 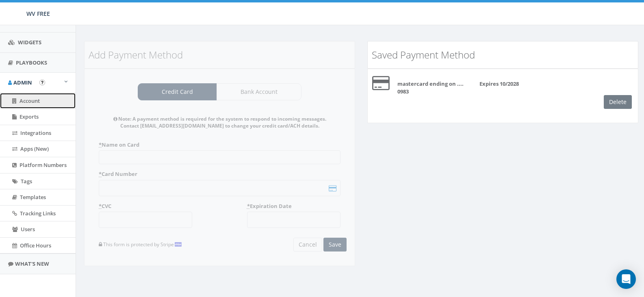 What do you see at coordinates (31, 63) in the screenshot?
I see `span: Playbooks` at bounding box center [31, 63].